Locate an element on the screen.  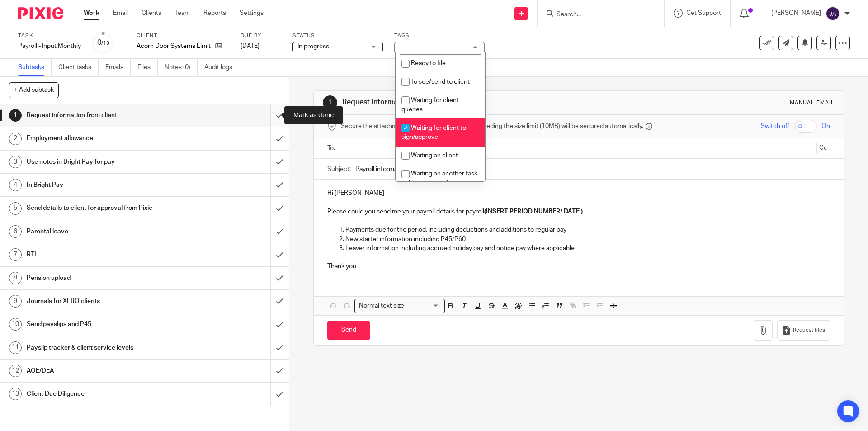
h1: Parental leave is located at coordinates (105, 232).